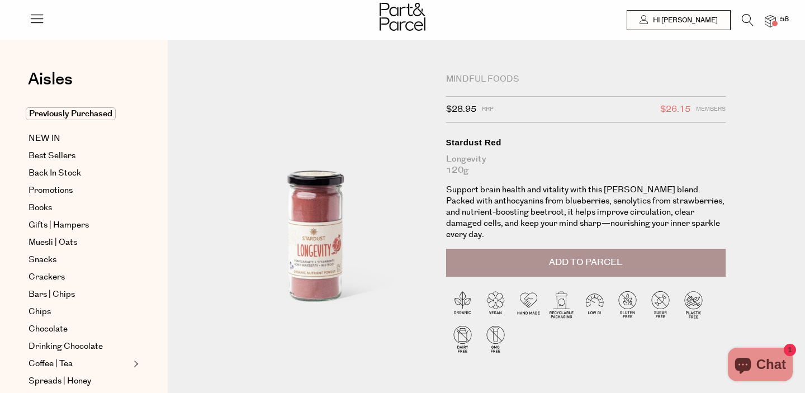 This screenshot has height=393, width=805. Describe the element at coordinates (70, 113) in the screenshot. I see `span: Previously Purchased` at that location.